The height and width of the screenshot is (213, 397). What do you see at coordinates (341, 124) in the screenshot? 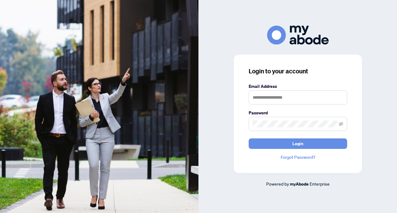
I see `span: eye-invisible` at bounding box center [341, 124].